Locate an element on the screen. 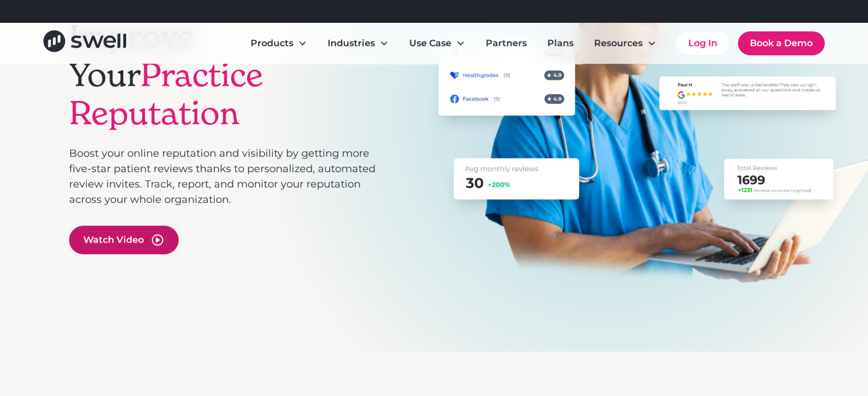 The height and width of the screenshot is (396, 868). a: Plans is located at coordinates (560, 43).